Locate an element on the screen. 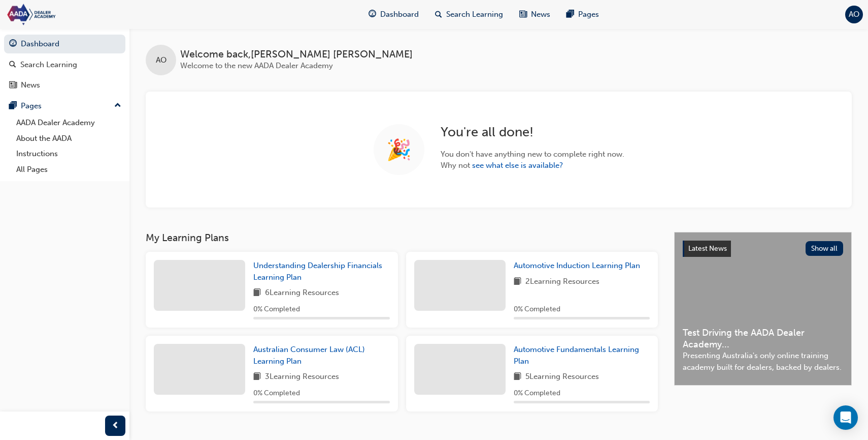 The width and height of the screenshot is (868, 440). a: news-iconNews is located at coordinates (535, 14).